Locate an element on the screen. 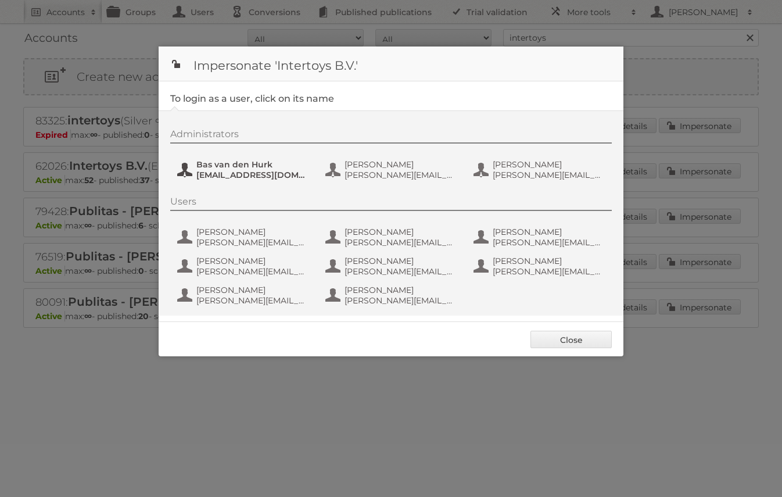 Image resolution: width=782 pixels, height=497 pixels. div: Users is located at coordinates (391, 203).